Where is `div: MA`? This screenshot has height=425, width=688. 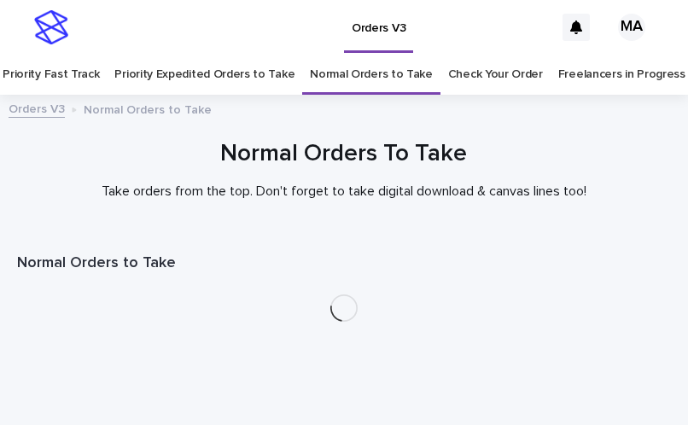 div: MA is located at coordinates (632, 27).